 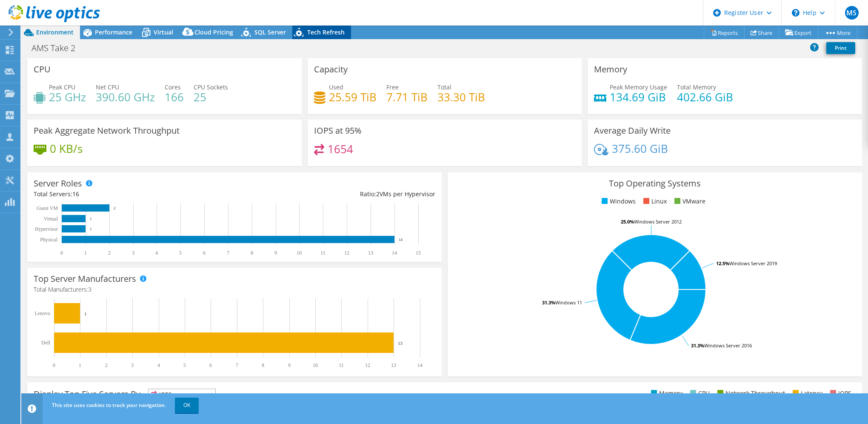 What do you see at coordinates (796, 13) in the screenshot?
I see `svg: \n` at bounding box center [796, 13].